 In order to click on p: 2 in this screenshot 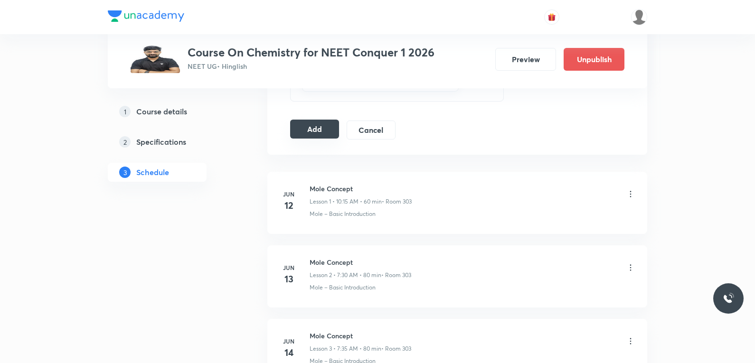, I will do `click(125, 142)`.